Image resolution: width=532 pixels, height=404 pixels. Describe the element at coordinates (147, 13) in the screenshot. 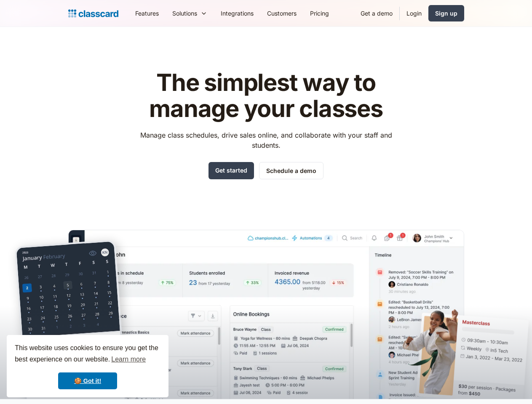

I see `a: Features` at that location.